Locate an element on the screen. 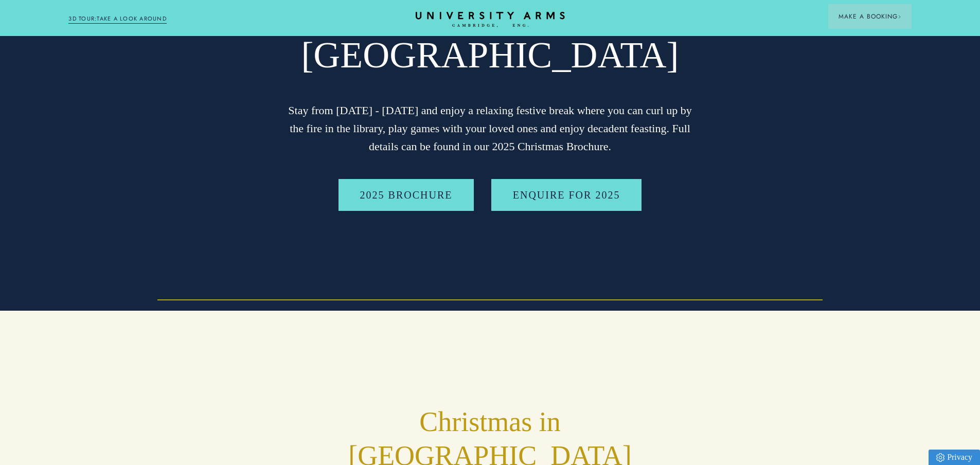 The image size is (980, 465). img: Arrow icon is located at coordinates (899, 17).